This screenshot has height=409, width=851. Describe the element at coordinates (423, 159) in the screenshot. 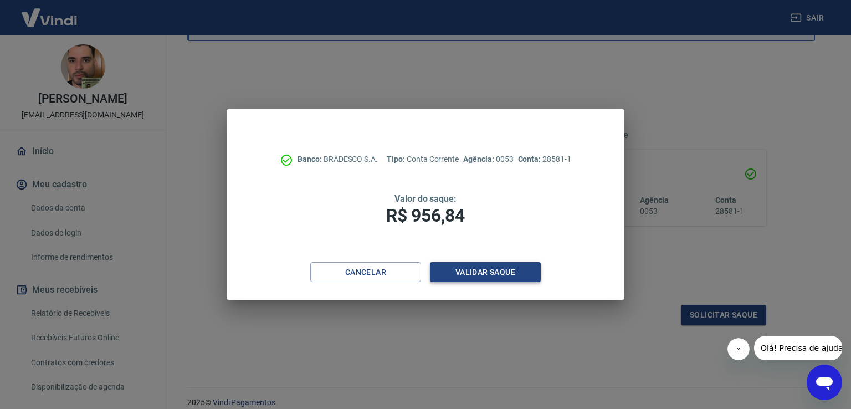

I see `p: Conta Corrente` at that location.